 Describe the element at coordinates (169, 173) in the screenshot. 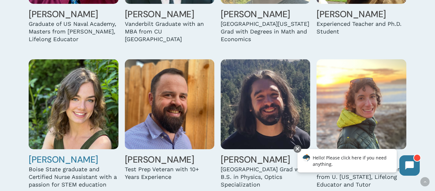

I see `div: Test Prep Veteran with 10+ Years Experience` at that location.